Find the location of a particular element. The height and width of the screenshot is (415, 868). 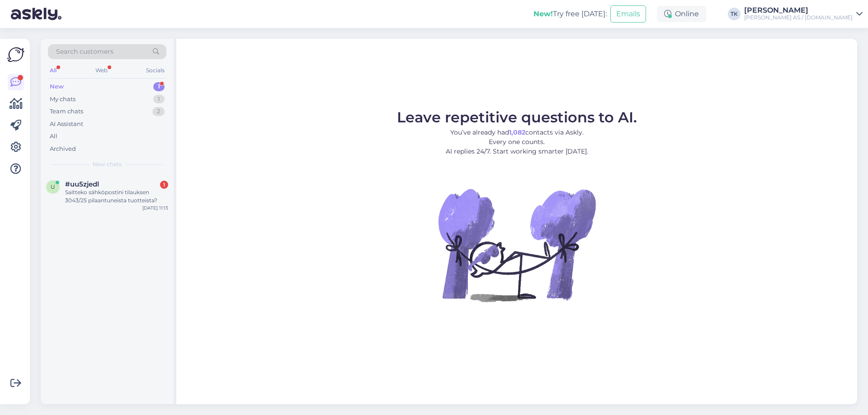

div: Archived is located at coordinates (63, 149).